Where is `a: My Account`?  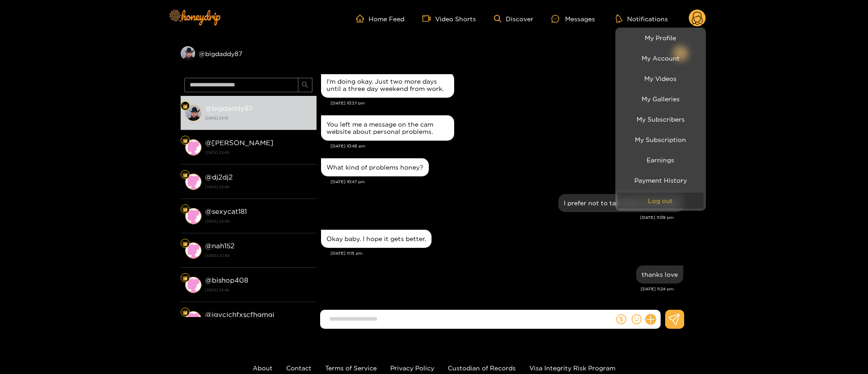
a: My Account is located at coordinates (661, 58).